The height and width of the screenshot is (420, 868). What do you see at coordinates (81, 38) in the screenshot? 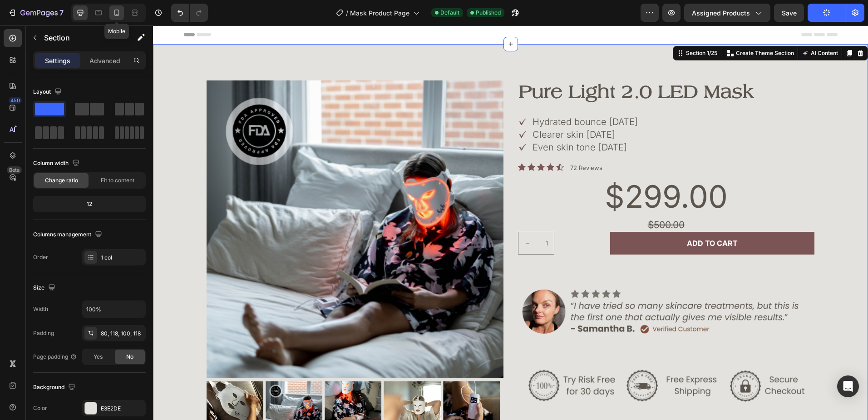
I see `p: Section` at bounding box center [81, 38].